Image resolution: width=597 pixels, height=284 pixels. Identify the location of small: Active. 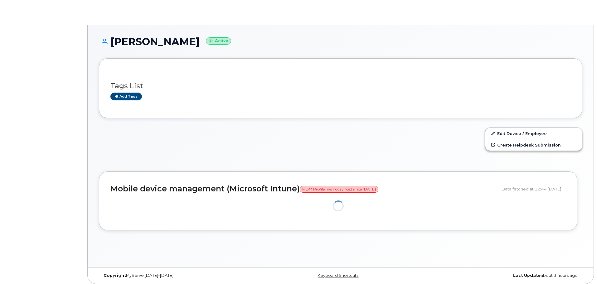
(218, 41).